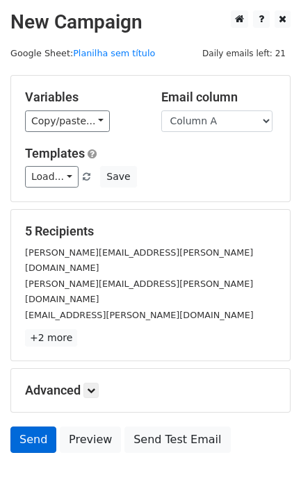  I want to click on a: Planilha sem título, so click(114, 53).